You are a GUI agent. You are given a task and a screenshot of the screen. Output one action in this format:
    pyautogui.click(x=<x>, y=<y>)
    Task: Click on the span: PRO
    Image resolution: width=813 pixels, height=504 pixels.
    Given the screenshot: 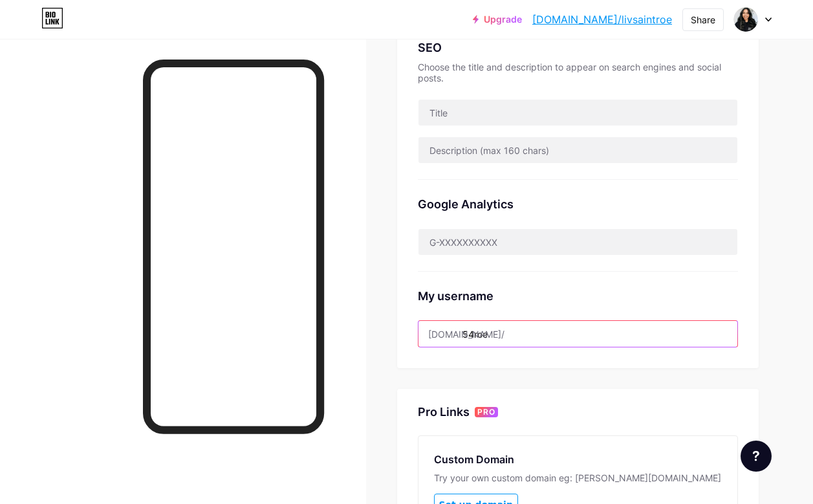 What is the action you would take?
    pyautogui.click(x=487, y=412)
    